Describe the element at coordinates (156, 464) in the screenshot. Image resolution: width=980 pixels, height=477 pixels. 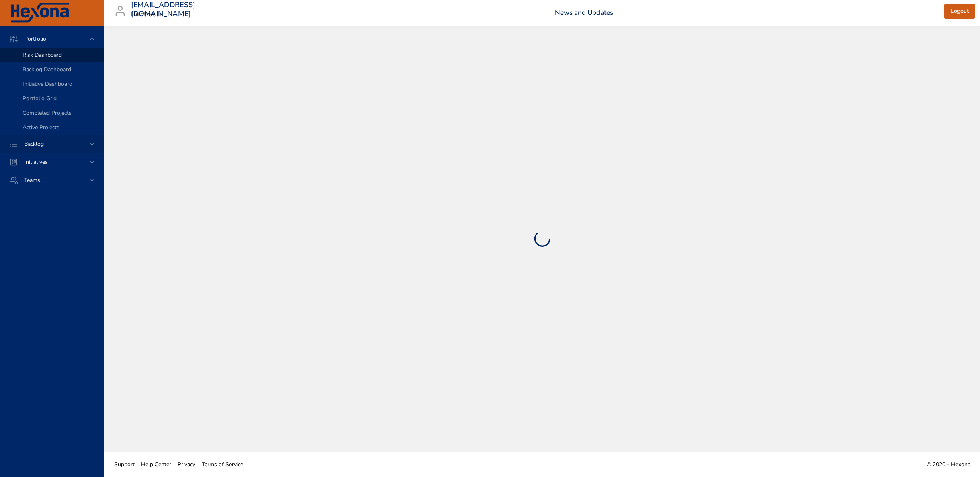
I see `span: Help Center` at that location.